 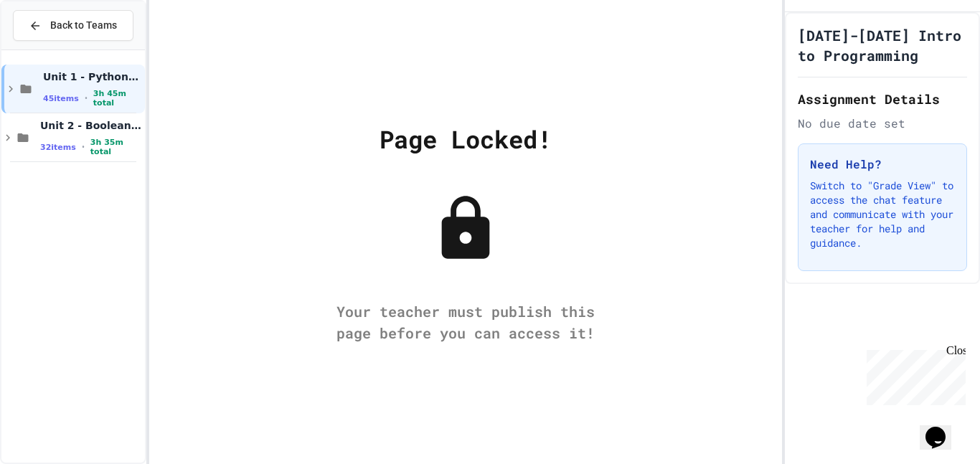 I want to click on span: 3h 35m total, so click(x=116, y=147).